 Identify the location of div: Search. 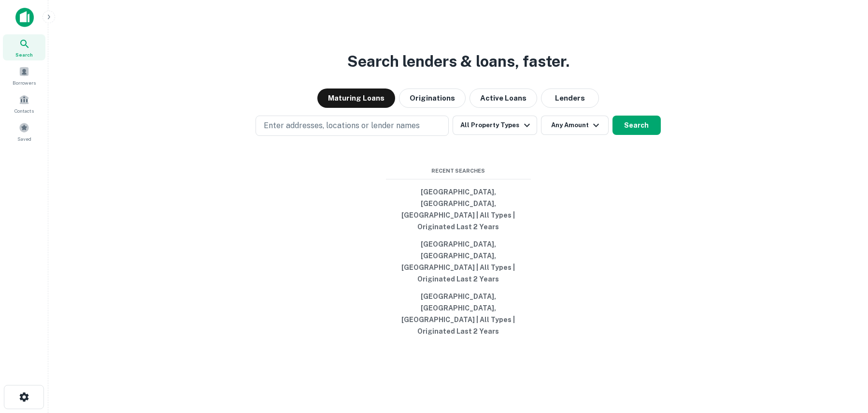
(24, 48).